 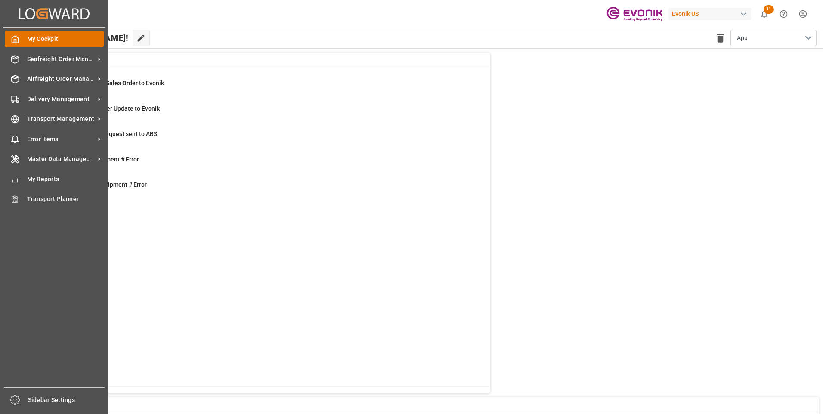 What do you see at coordinates (262, 88) in the screenshot?
I see `a: 0Error on Initial Sales Order to EvonikShipment` at bounding box center [262, 88].